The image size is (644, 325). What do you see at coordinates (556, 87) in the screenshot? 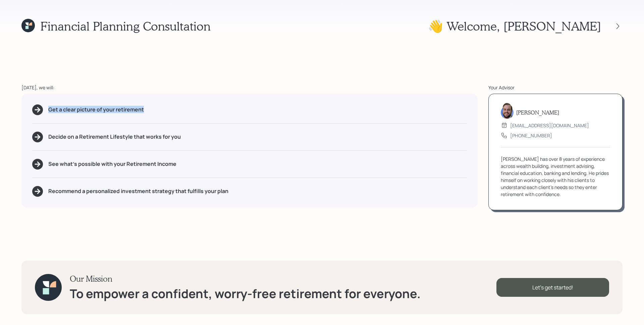
I see `div: Your Advisor` at bounding box center [556, 87].